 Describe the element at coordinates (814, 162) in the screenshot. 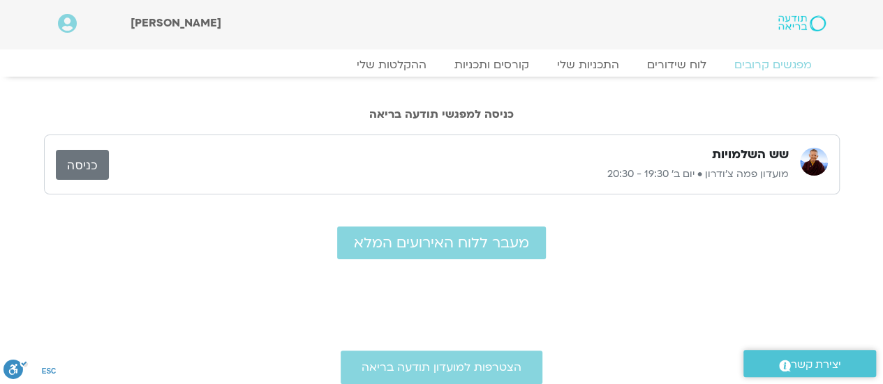

I see `img: מועדון פמה צ'ודרון` at that location.